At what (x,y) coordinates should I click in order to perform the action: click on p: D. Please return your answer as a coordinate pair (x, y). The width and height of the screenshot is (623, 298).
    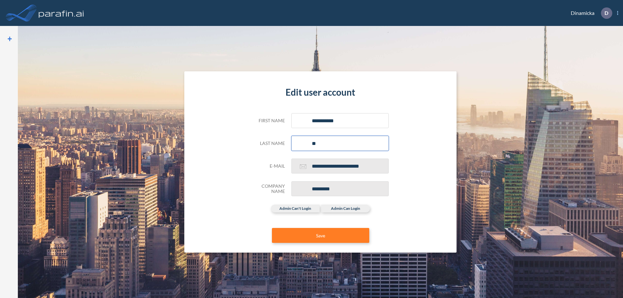
    Looking at the image, I should click on (607, 13).